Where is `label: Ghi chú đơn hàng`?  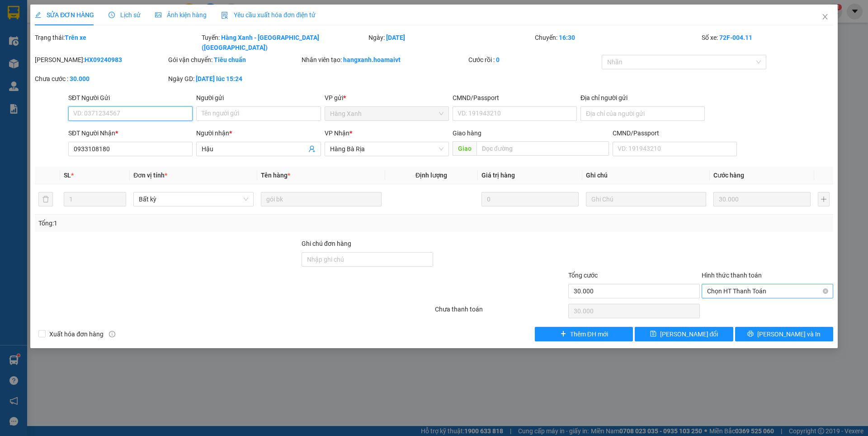 label: Ghi chú đơn hàng is located at coordinates (327, 243).